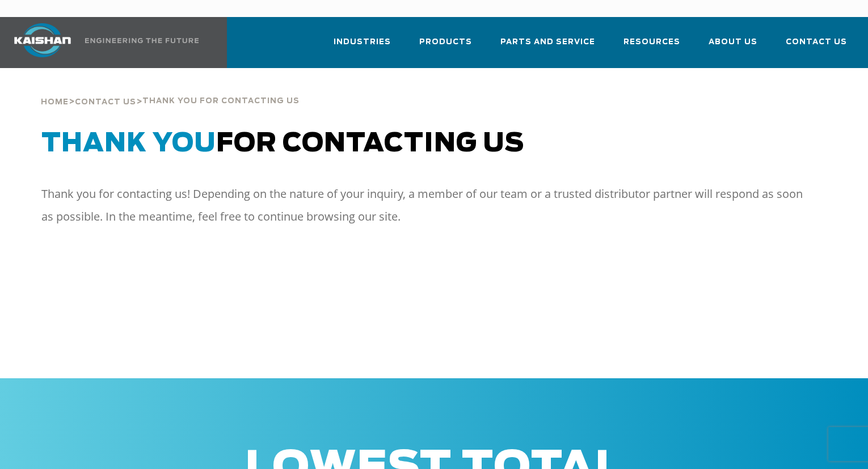  Describe the element at coordinates (652, 46) in the screenshot. I see `a: Resources` at that location.